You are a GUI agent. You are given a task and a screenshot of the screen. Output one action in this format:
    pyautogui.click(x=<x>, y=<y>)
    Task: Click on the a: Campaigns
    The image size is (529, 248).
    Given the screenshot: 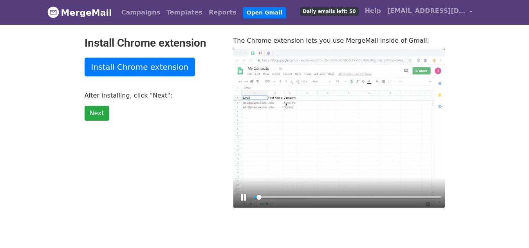 What is the action you would take?
    pyautogui.click(x=141, y=13)
    